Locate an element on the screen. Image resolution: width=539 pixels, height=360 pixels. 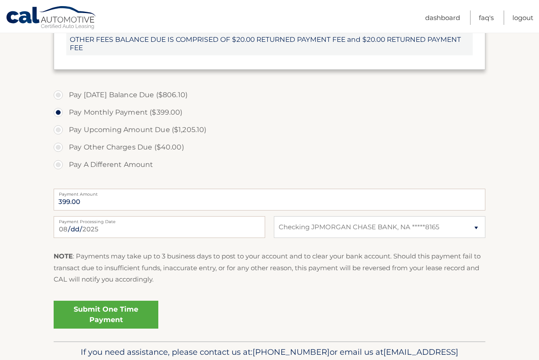
a: Logout is located at coordinates (523, 17).